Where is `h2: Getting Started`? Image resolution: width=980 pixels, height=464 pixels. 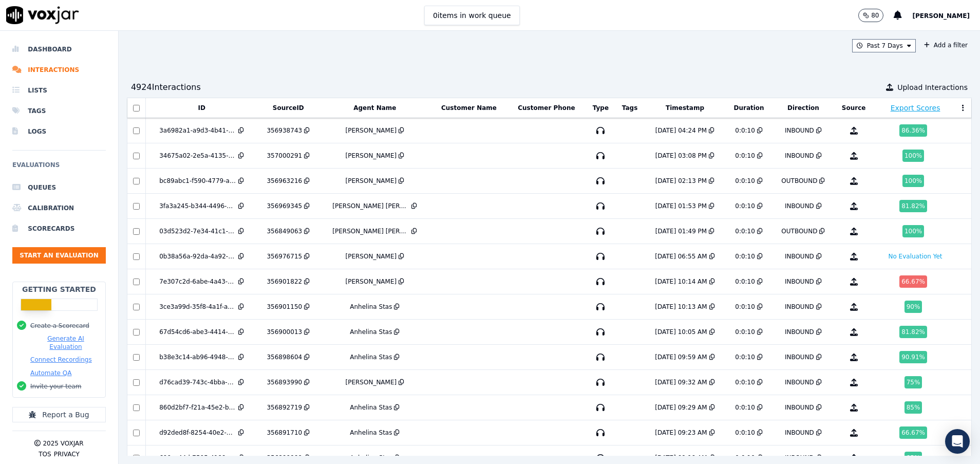 h2: Getting Started is located at coordinates (59, 289).